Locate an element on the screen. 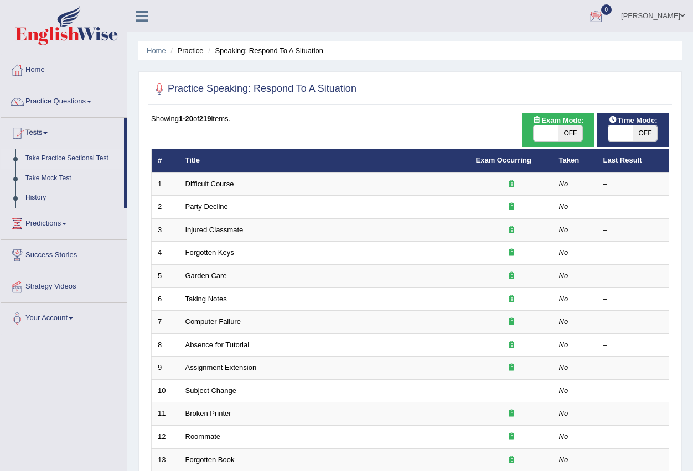  li: Practice is located at coordinates (185, 50).